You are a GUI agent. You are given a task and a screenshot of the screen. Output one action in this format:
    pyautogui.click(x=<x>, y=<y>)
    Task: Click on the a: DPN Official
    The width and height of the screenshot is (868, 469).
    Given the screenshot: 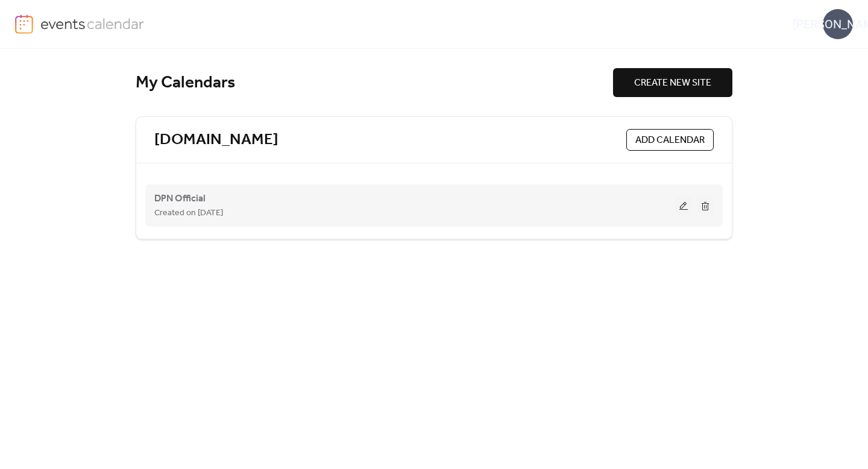 What is the action you would take?
    pyautogui.click(x=180, y=198)
    